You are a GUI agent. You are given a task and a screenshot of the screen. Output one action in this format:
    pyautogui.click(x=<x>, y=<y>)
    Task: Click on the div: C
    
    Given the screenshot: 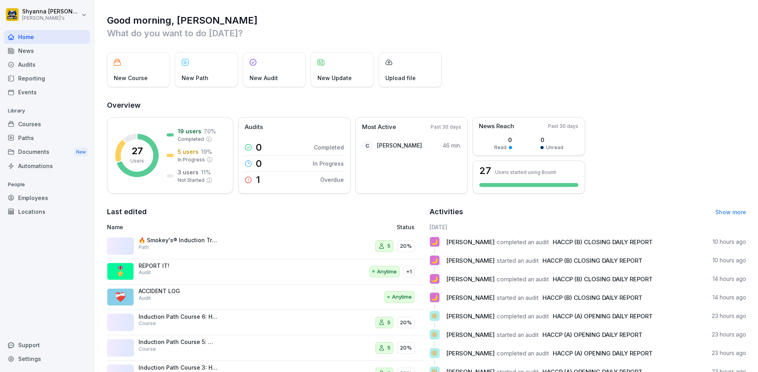 What is the action you would take?
    pyautogui.click(x=367, y=146)
    